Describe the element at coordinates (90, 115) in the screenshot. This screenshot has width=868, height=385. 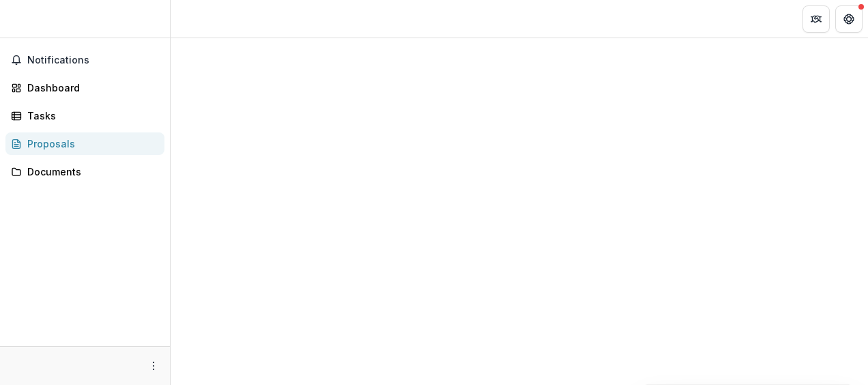
I see `div: Tasks` at that location.